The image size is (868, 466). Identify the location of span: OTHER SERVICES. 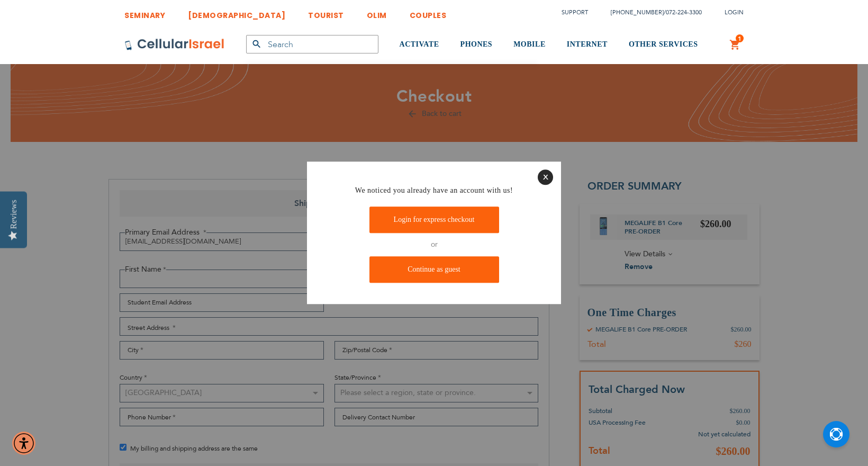
(663, 44).